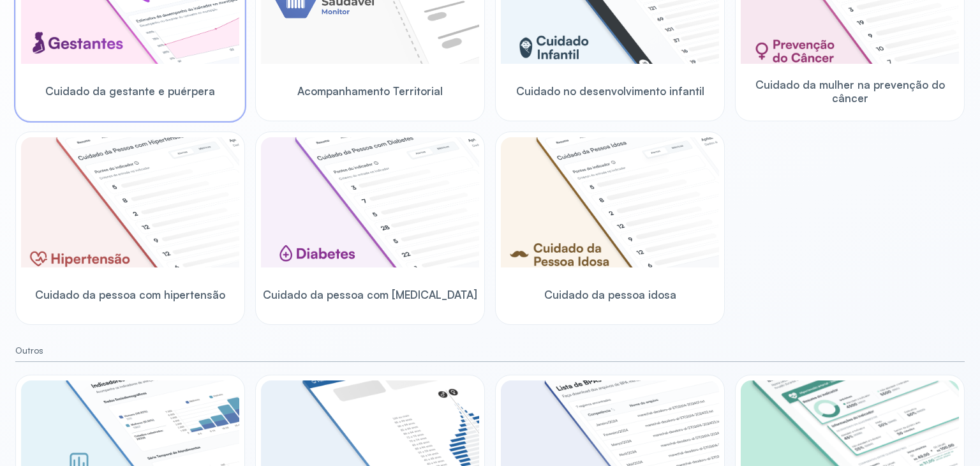 This screenshot has height=466, width=980. I want to click on span: Cuidado da pessoa com hipertensão, so click(131, 294).